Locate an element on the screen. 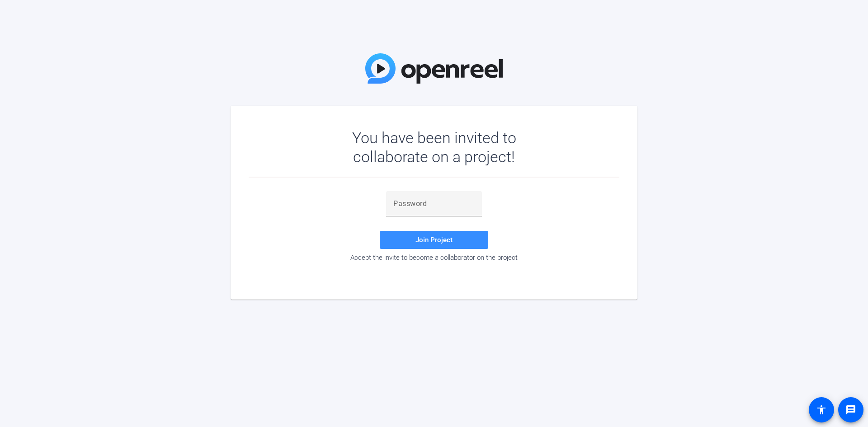 The height and width of the screenshot is (427, 868). button: Join Project is located at coordinates (434, 240).